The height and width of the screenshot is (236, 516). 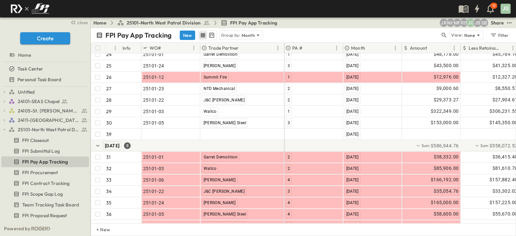 What do you see at coordinates (288, 157) in the screenshot?
I see `span: 2` at bounding box center [288, 157].